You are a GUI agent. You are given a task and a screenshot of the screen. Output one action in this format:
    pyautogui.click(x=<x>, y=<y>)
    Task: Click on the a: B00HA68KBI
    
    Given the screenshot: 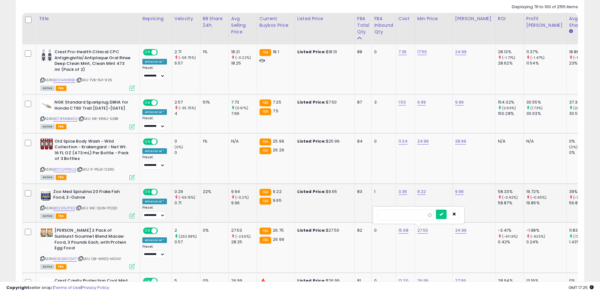 What is the action you would take?
    pyautogui.click(x=64, y=80)
    